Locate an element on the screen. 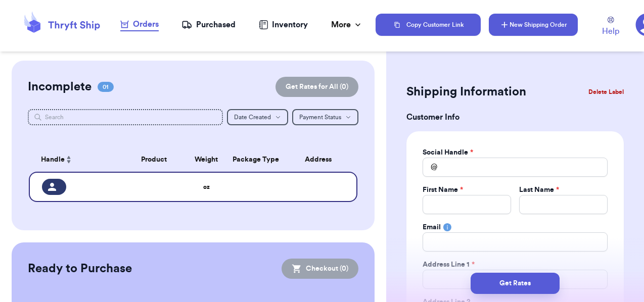 The width and height of the screenshot is (644, 302). span: Help is located at coordinates (610, 31).